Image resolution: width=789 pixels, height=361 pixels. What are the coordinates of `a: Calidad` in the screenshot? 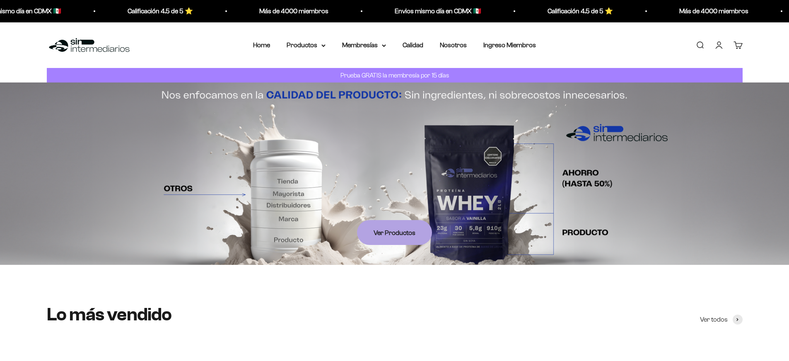 It's located at (413, 45).